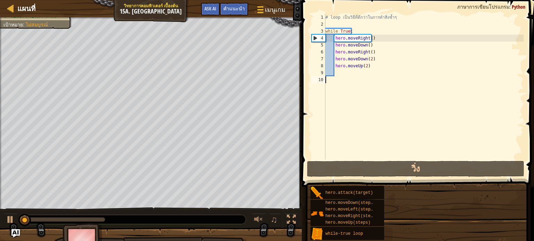 This screenshot has height=241, width=534. I want to click on a: แผนที่, so click(25, 8).